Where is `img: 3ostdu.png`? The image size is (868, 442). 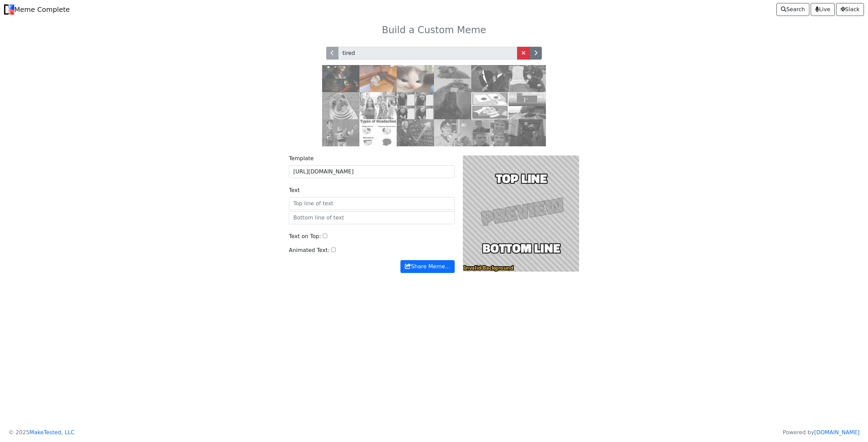 img: 3ostdu.png is located at coordinates (341, 78).